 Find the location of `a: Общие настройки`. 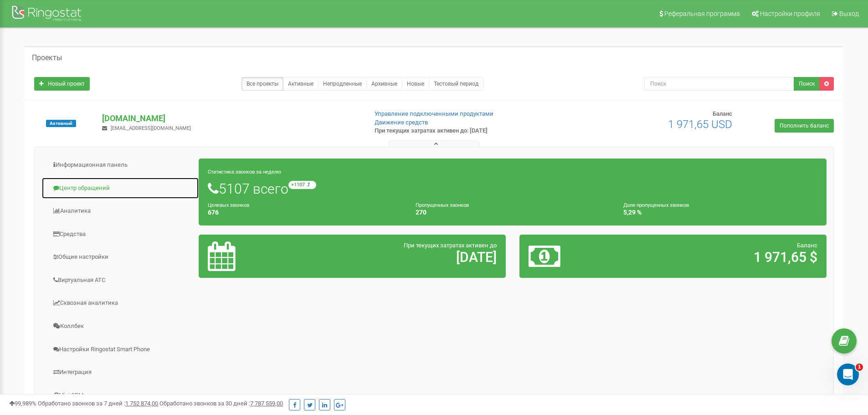

a: Общие настройки is located at coordinates (121, 257).